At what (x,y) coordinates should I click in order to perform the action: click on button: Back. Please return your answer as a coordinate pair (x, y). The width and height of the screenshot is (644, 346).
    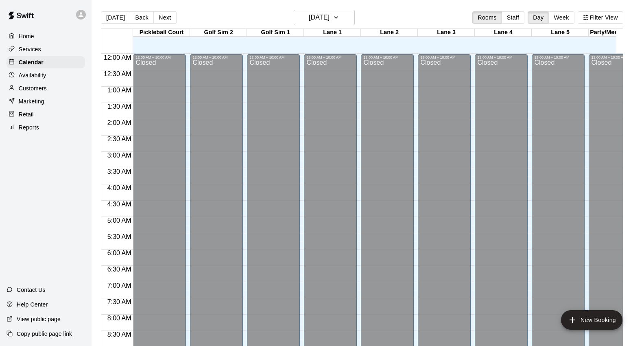
    Looking at the image, I should click on (142, 18).